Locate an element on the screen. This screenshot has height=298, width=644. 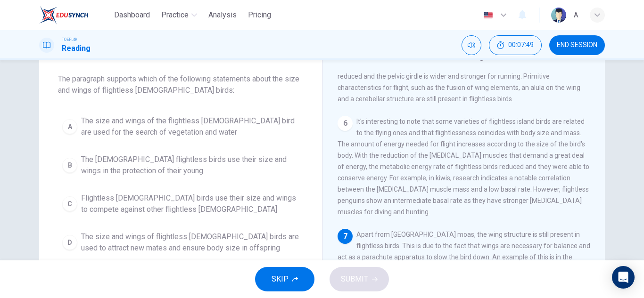
div: B is located at coordinates (70, 166).